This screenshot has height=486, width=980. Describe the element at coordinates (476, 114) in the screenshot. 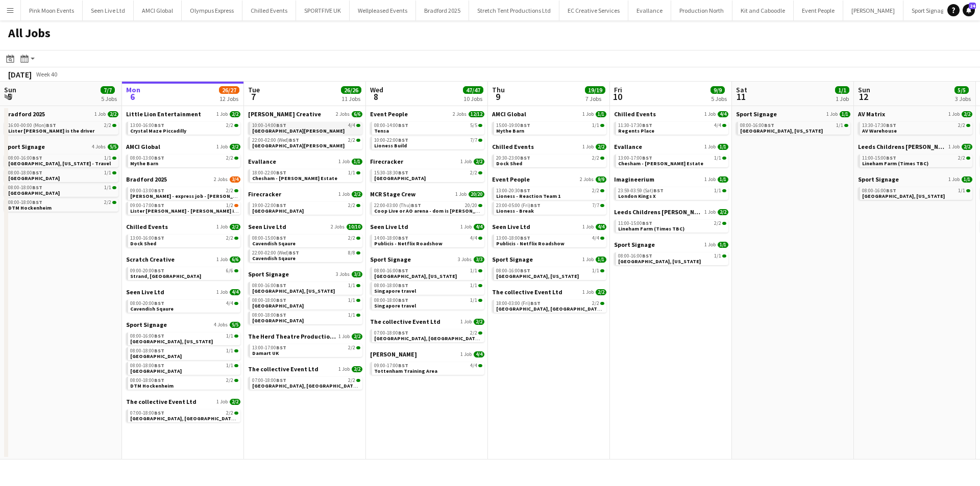

I see `span: 12/12` at that location.